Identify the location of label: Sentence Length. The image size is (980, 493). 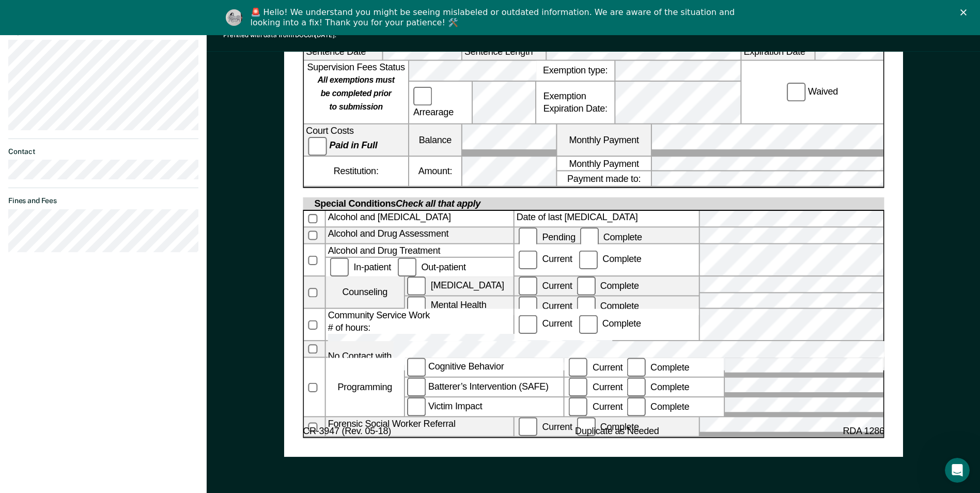
(504, 52).